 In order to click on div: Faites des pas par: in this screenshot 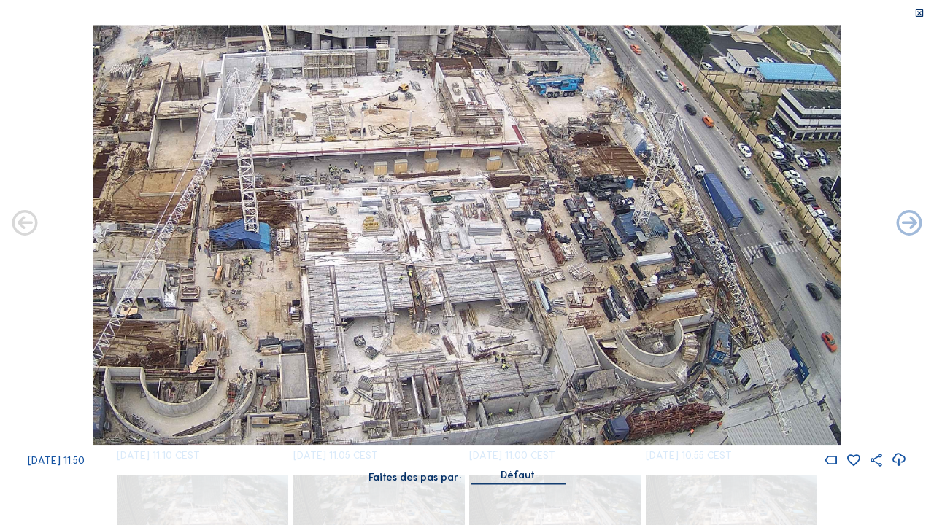, I will do `click(414, 478)`.